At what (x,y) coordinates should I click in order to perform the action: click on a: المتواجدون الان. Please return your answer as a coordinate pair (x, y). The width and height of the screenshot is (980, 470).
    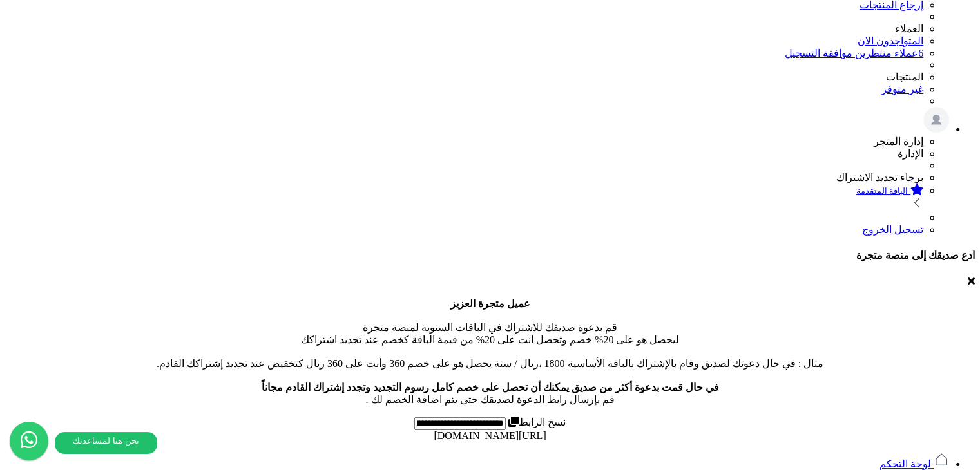
    Looking at the image, I should click on (891, 40).